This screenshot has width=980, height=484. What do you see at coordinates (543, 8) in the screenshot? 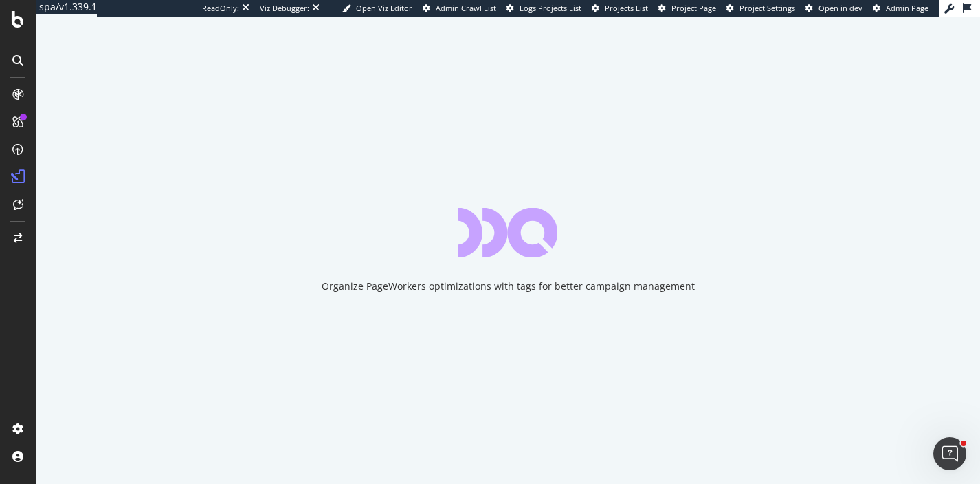
I see `a: Logs Projects List` at bounding box center [543, 8].